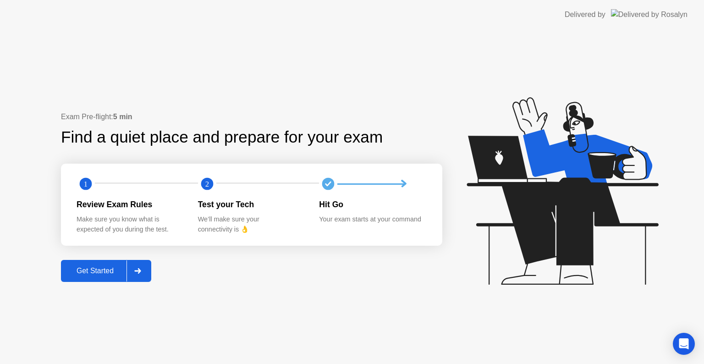 The image size is (704, 364). Describe the element at coordinates (123, 116) in the screenshot. I see `b: 5 min` at that location.